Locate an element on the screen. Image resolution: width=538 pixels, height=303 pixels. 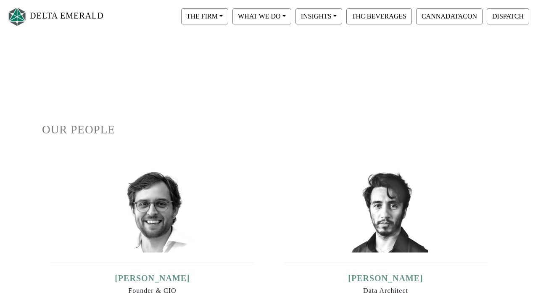
a: DISPATCH is located at coordinates (508, 16).